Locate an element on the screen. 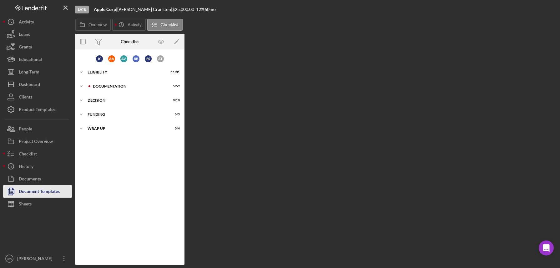  div: Documents is located at coordinates (30, 180).